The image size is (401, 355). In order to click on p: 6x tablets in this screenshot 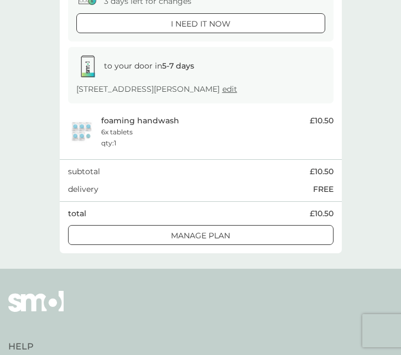, I will do `click(117, 132)`.